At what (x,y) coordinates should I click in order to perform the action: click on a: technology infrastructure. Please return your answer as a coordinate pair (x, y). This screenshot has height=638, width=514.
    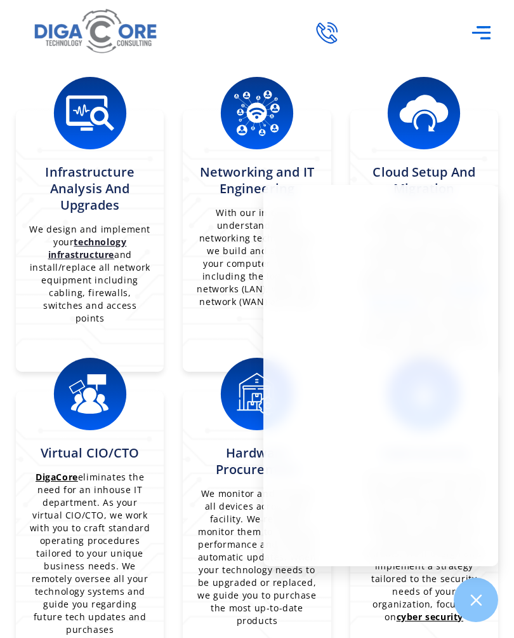
    Looking at the image, I should click on (88, 248).